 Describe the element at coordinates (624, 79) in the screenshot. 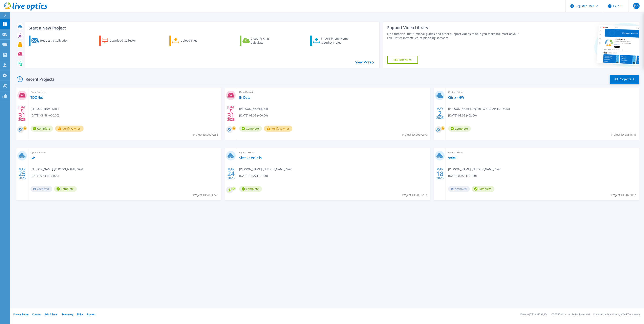

I see `a: All Projects` at that location.